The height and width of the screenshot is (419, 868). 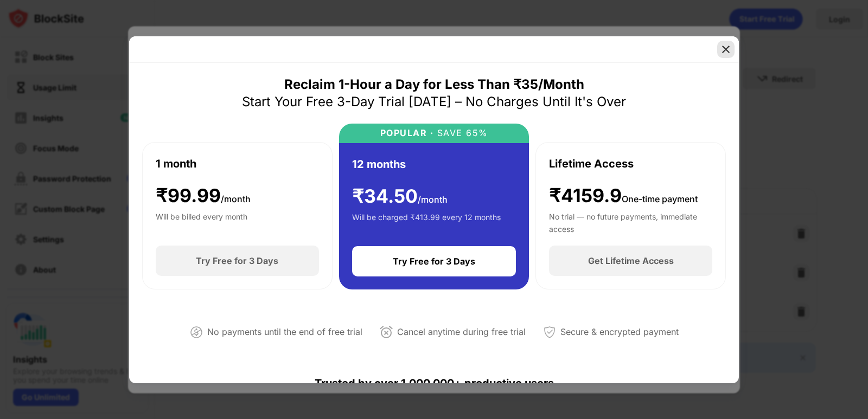 What do you see at coordinates (619, 332) in the screenshot?
I see `div: Secure & encrypted payment` at bounding box center [619, 332].